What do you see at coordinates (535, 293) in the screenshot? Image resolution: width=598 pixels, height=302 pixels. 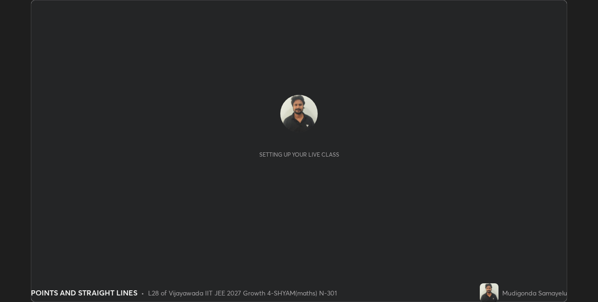 I see `div: Mudigonda Samayelu` at bounding box center [535, 293].